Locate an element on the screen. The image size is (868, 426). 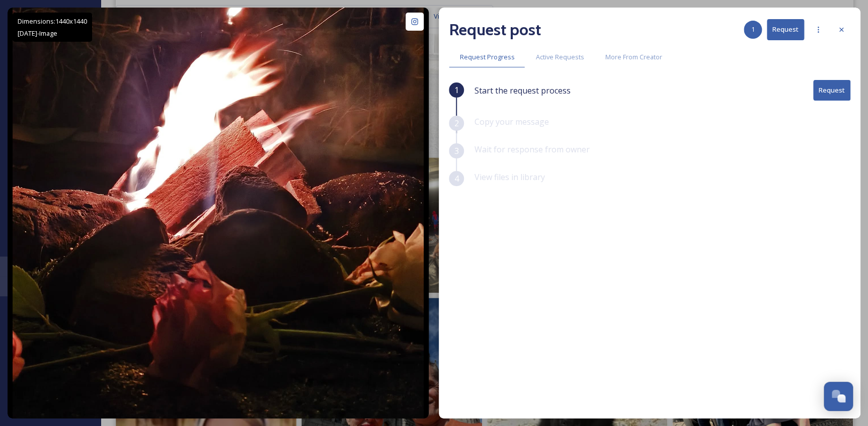
span: Copy your message is located at coordinates (511, 122).